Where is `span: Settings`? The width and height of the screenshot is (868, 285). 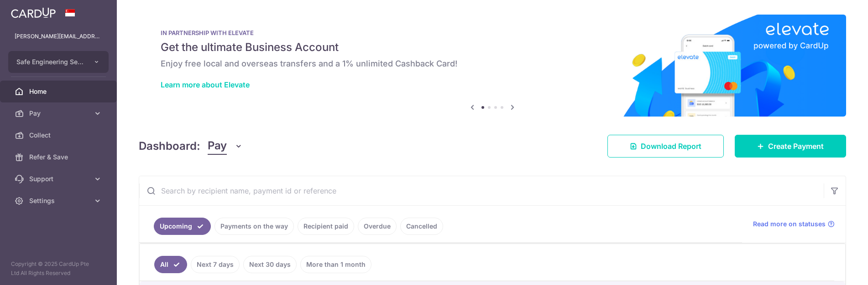
span: Settings is located at coordinates (60, 201).